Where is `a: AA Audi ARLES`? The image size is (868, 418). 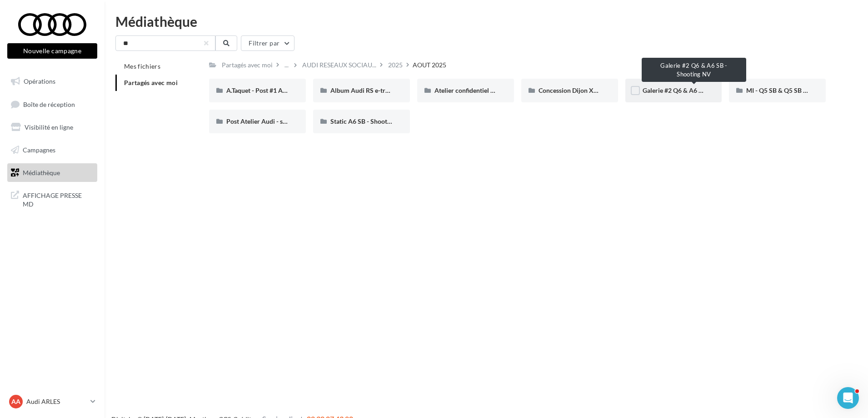
a: AA Audi ARLES is located at coordinates (53, 402).